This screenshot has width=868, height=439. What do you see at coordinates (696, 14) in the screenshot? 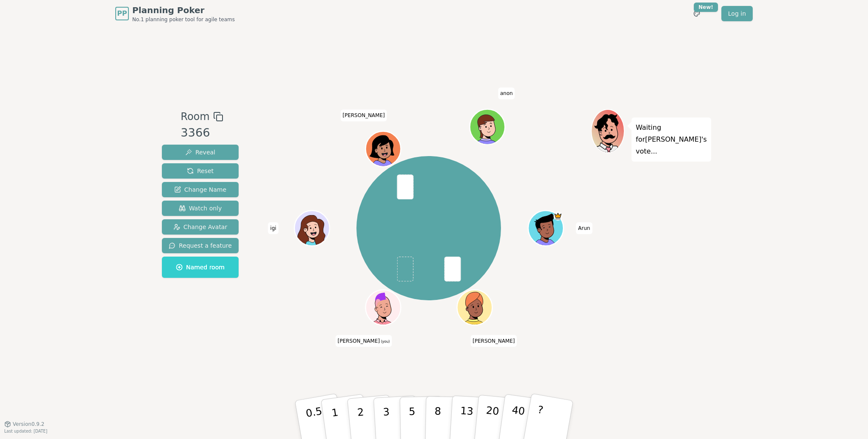
I see `button: New!` at bounding box center [696, 14].